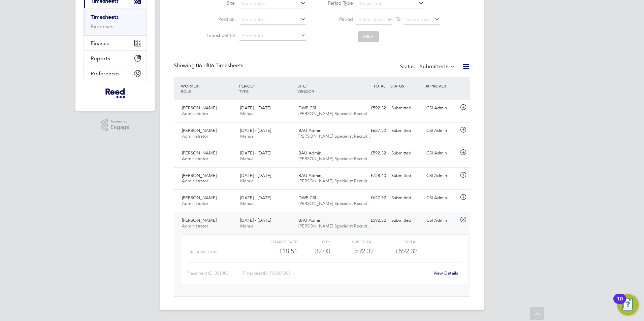  What do you see at coordinates (276, 241) in the screenshot?
I see `div: Charge rate` at bounding box center [276, 241].